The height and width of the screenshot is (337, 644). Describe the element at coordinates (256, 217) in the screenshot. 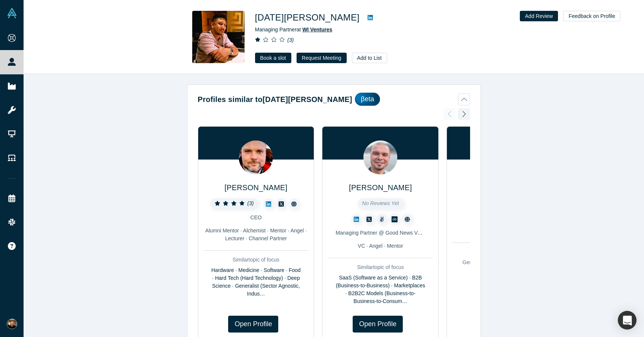

I see `span: CEO` at that location.